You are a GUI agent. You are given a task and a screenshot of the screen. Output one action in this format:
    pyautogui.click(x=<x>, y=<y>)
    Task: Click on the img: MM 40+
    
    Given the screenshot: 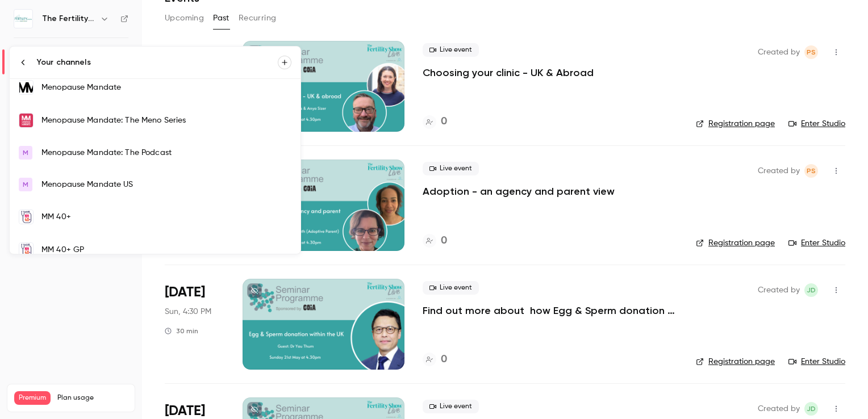 What is the action you would take?
    pyautogui.click(x=26, y=217)
    